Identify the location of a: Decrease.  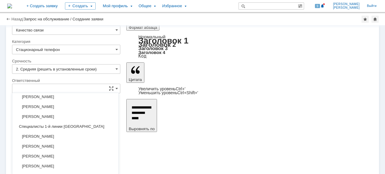
(168, 93).